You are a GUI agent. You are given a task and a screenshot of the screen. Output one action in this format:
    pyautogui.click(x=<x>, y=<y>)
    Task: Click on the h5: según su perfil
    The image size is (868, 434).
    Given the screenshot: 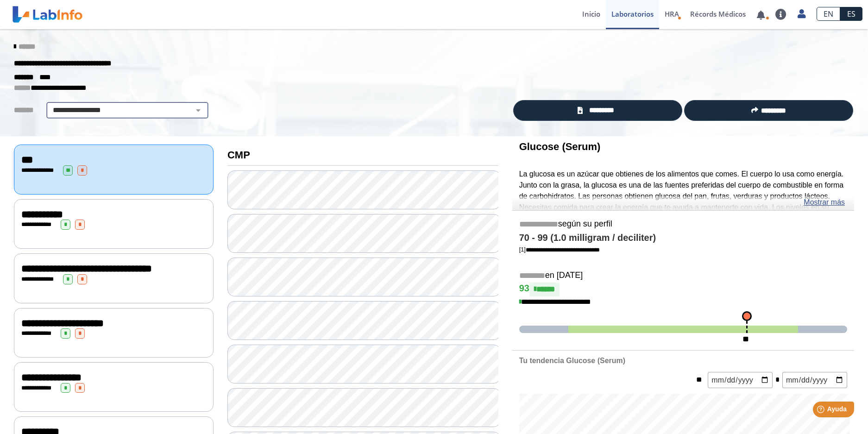 What is the action you would take?
    pyautogui.click(x=683, y=224)
    